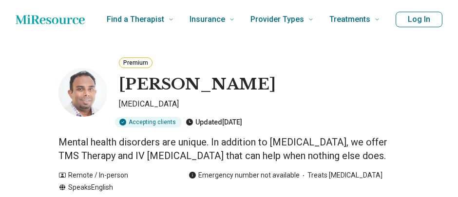 Image resolution: width=458 pixels, height=197 pixels. I want to click on img: Vinay Saranga, Psychiatrist, so click(83, 93).